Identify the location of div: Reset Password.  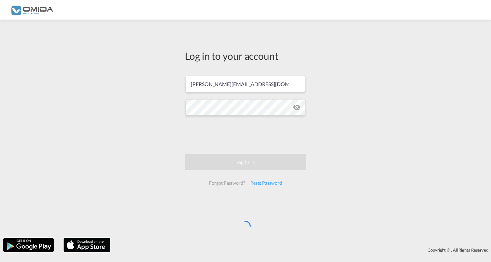
(266, 183).